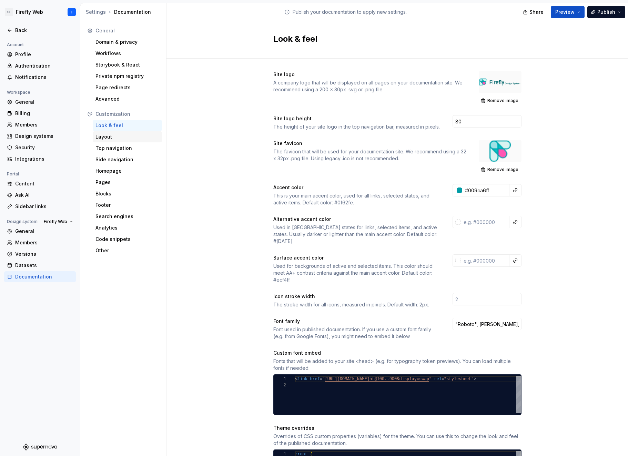 The height and width of the screenshot is (456, 628). What do you see at coordinates (127, 205) in the screenshot?
I see `div: Footer` at bounding box center [127, 205].